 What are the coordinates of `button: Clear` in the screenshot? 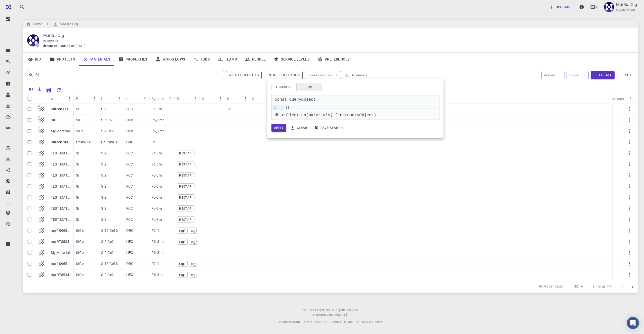 It's located at (299, 128).